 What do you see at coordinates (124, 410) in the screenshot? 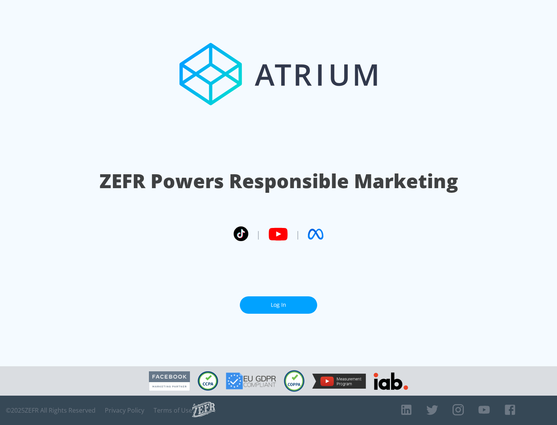
I see `a: Privacy Policy` at bounding box center [124, 410].